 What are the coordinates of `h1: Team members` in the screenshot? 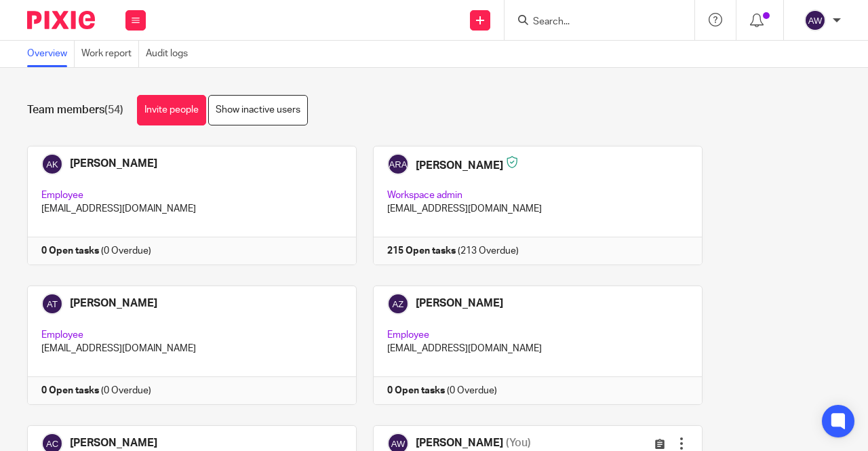 It's located at (75, 110).